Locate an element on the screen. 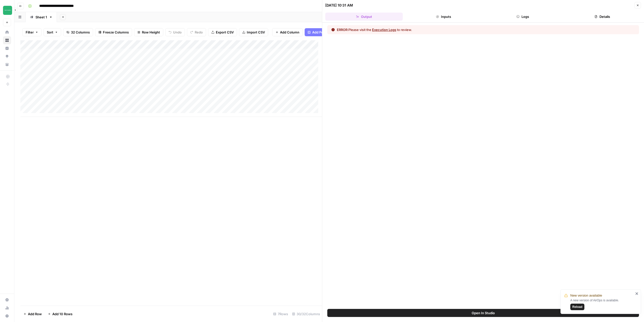 Image resolution: width=644 pixels, height=322 pixels. button: Logs is located at coordinates (523, 17).